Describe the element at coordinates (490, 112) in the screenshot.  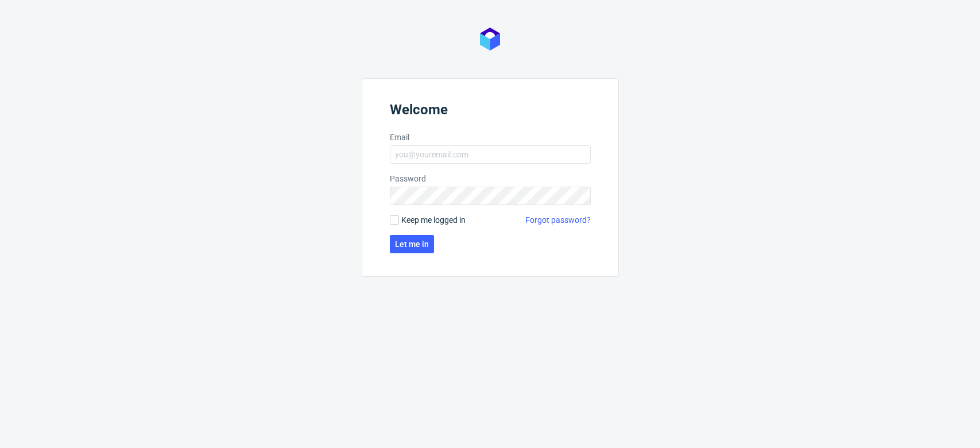
I see `header: Welcome` at that location.